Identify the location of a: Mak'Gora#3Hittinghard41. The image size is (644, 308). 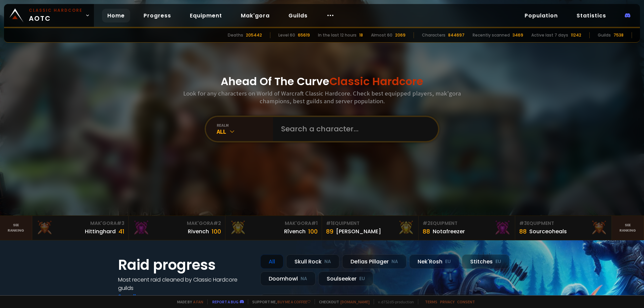
(80, 228).